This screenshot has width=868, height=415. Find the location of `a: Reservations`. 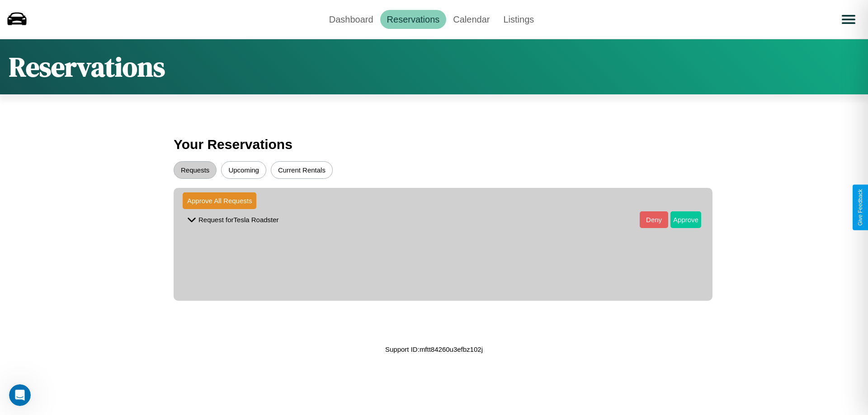

a: Reservations is located at coordinates (413, 20).